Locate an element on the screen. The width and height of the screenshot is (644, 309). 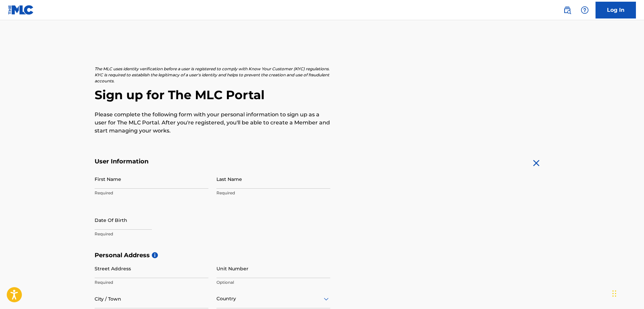
div: Chat Widget is located at coordinates (627, 293).